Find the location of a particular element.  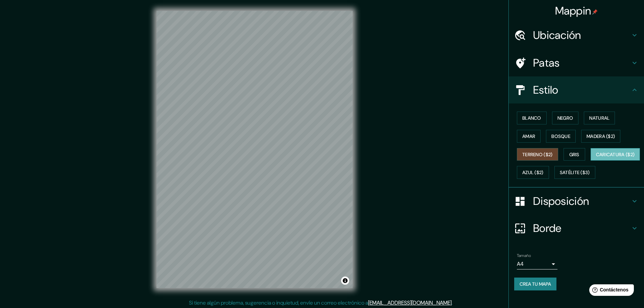

font: Si tiene algún problema, sugerencia o inquietud, envíe un correo electrónico a is located at coordinates (279, 302).